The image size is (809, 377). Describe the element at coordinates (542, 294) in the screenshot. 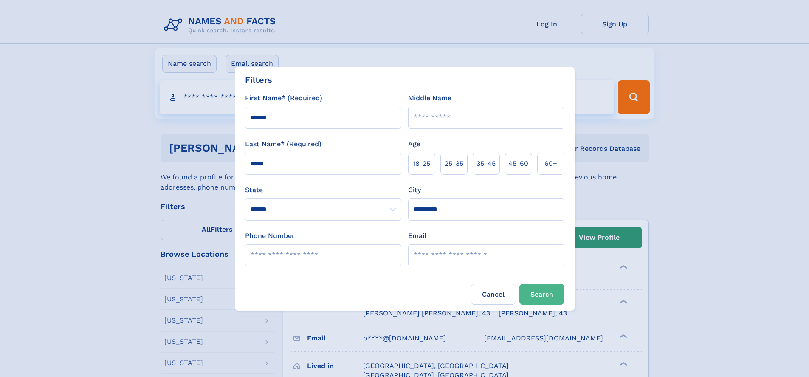

I see `button: Search` at that location.